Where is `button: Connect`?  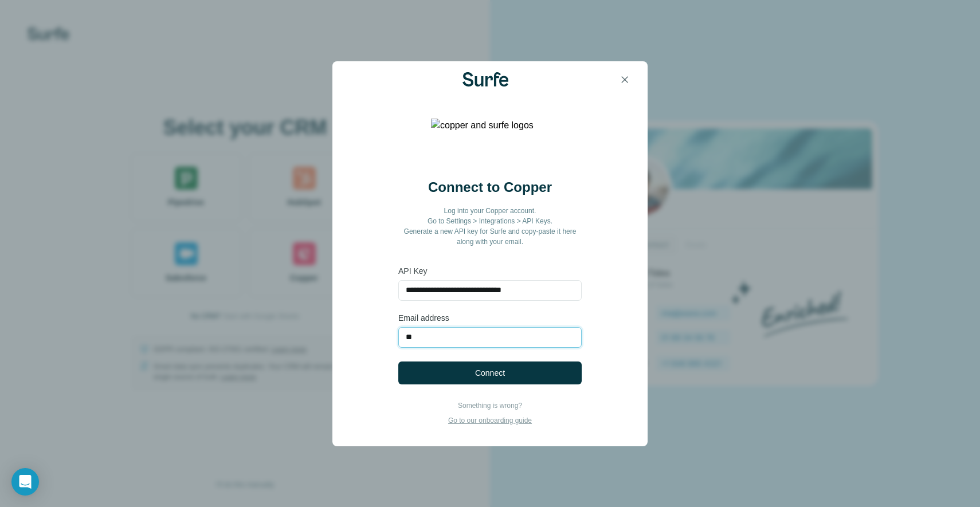
button: Connect is located at coordinates (490, 373).